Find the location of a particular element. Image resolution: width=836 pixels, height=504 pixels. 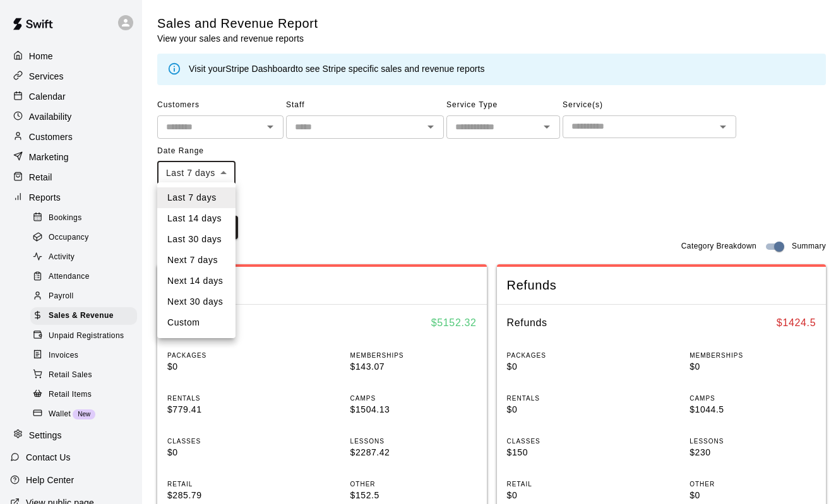

li: Next 30 days is located at coordinates (196, 302).